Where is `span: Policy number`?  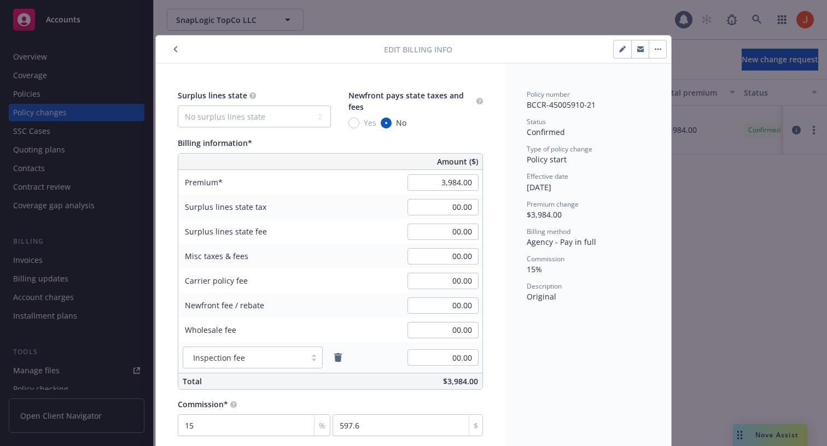 span: Policy number is located at coordinates (548, 94).